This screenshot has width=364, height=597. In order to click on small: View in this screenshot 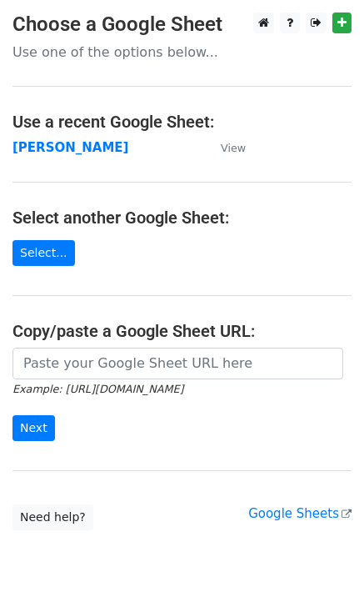, I will do `click(233, 148)`.